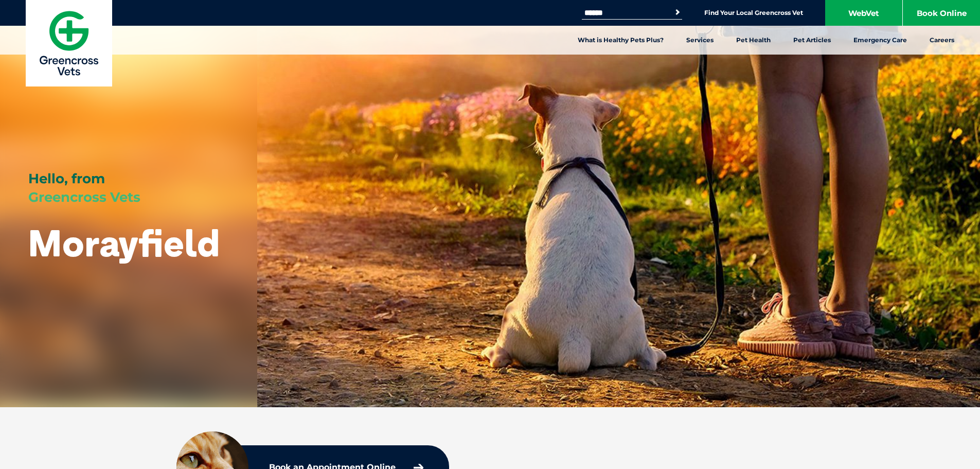  Describe the element at coordinates (66, 179) in the screenshot. I see `span: Hello, from` at that location.